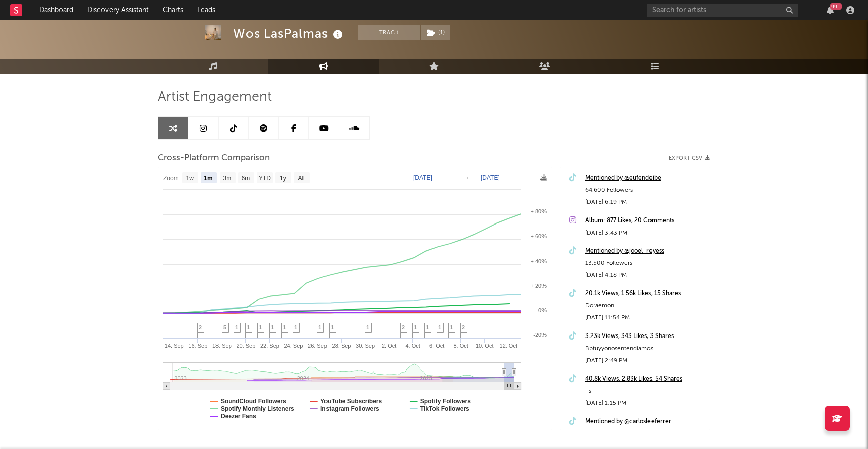 Image resolution: width=868 pixels, height=449 pixels. What do you see at coordinates (222, 346) in the screenshot?
I see `text: 18. Sep` at bounding box center [222, 346].